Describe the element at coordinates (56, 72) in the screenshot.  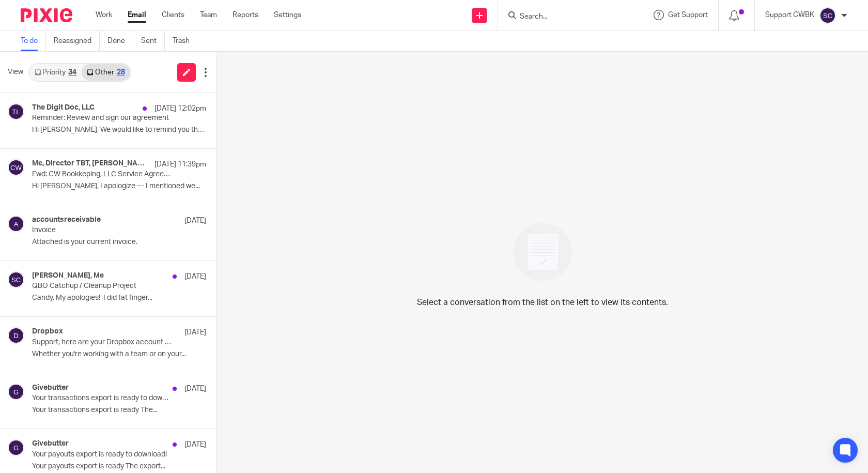
I see `a: Priority34` at that location.